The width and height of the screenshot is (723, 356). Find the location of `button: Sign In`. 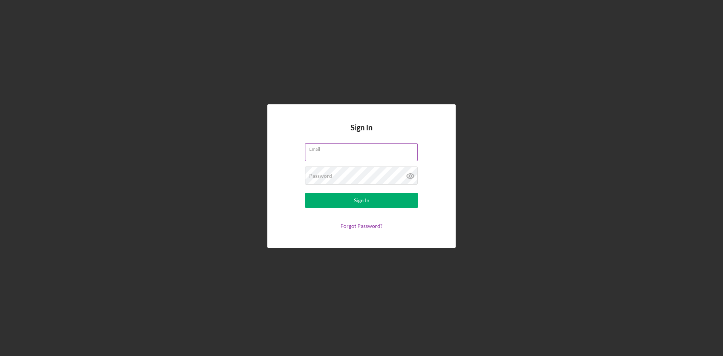

button: Sign In is located at coordinates (361, 200).